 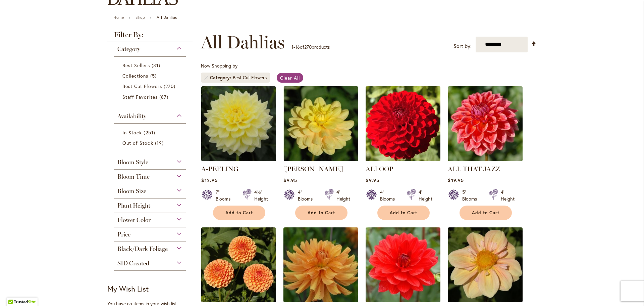 What do you see at coordinates (128, 289) in the screenshot?
I see `strong: My Wish List` at bounding box center [128, 289].